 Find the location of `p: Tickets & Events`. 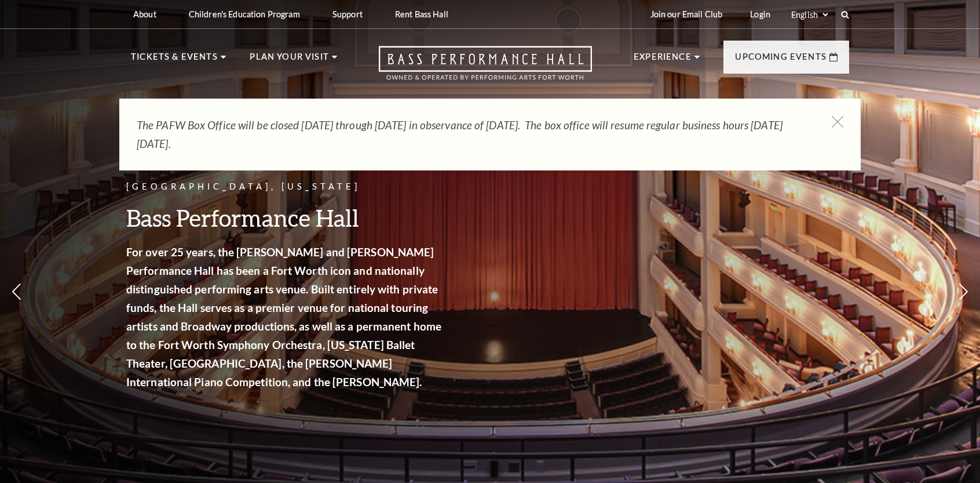

p: Tickets & Events is located at coordinates (174, 60).